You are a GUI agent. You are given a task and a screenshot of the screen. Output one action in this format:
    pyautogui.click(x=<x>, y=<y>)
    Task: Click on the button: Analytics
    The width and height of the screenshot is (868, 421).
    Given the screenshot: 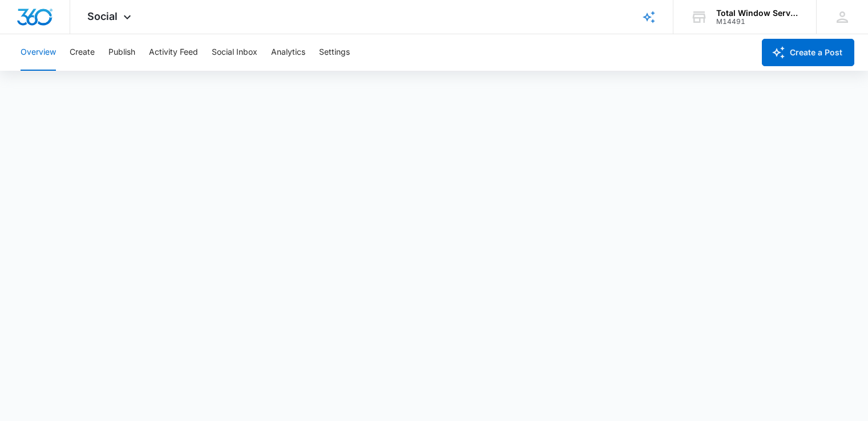 What is the action you would take?
    pyautogui.click(x=288, y=52)
    